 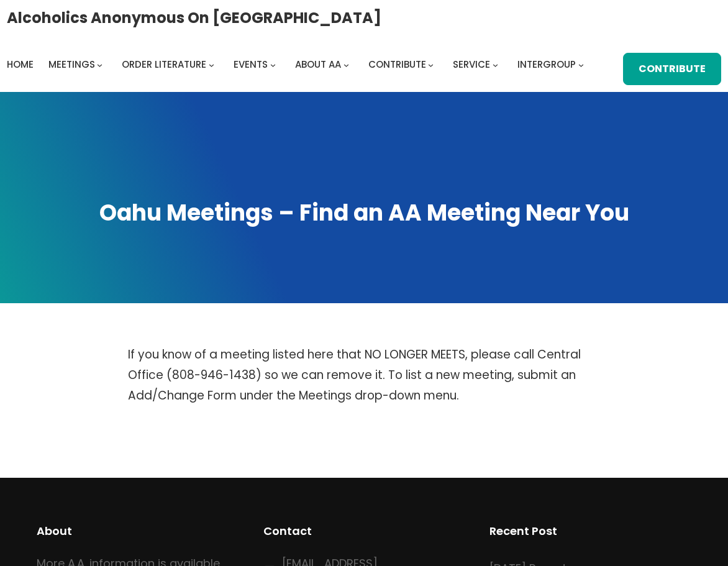 What do you see at coordinates (547, 65) in the screenshot?
I see `a: Intergroup` at bounding box center [547, 65].